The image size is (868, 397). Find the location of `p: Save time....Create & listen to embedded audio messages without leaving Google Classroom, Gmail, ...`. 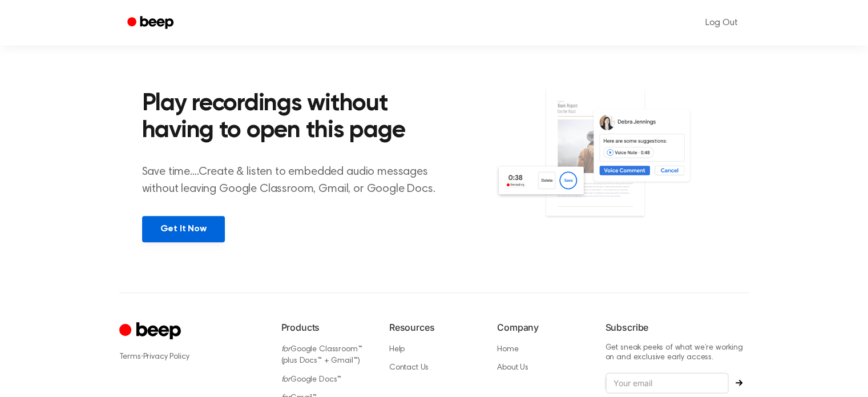

p: Save time....Create & listen to embedded audio messages without leaving Google Classroom, Gmail, ... is located at coordinates (296, 181).